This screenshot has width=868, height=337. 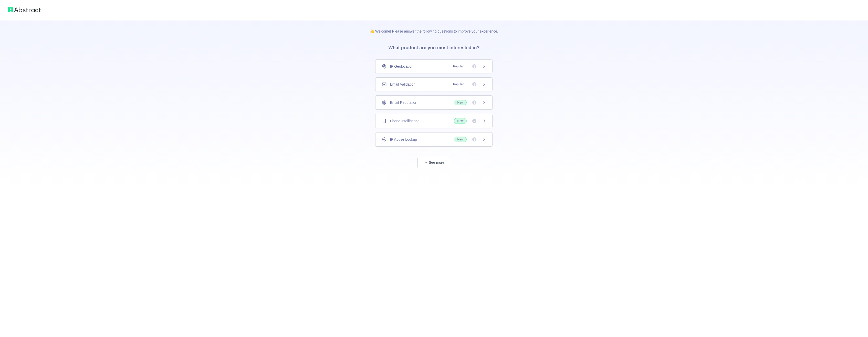 I want to click on span: IP Abuse Lookup, so click(x=403, y=140).